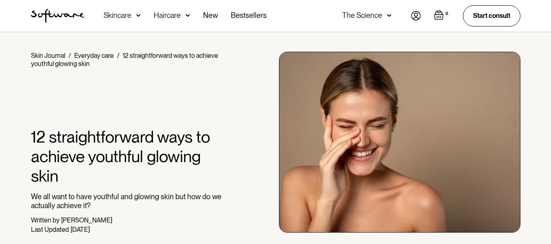 The image size is (551, 244). What do you see at coordinates (45, 220) in the screenshot?
I see `div: Written by` at bounding box center [45, 220].